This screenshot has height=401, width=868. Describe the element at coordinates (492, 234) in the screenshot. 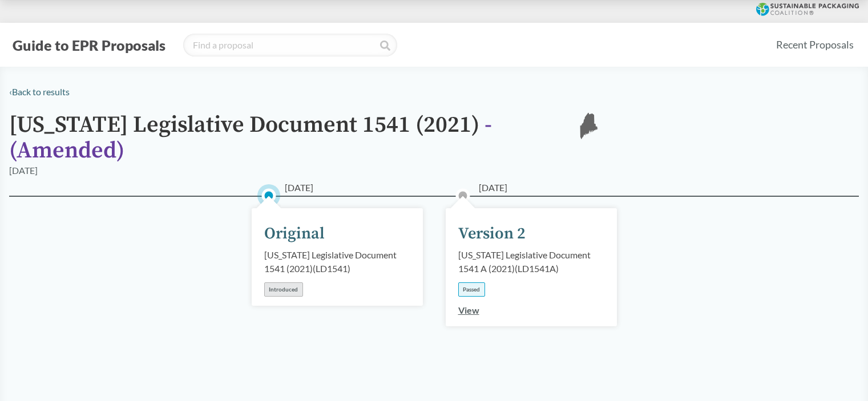

I see `div: Version 2` at that location.